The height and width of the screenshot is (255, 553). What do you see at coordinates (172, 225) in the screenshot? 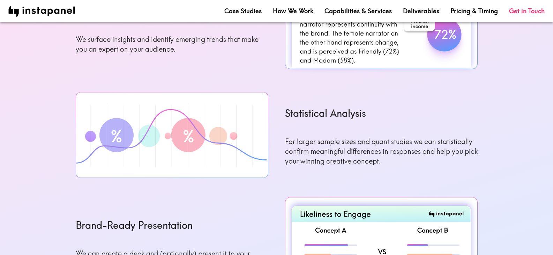
I see `h6: Brand-Ready Presentation` at bounding box center [172, 225].